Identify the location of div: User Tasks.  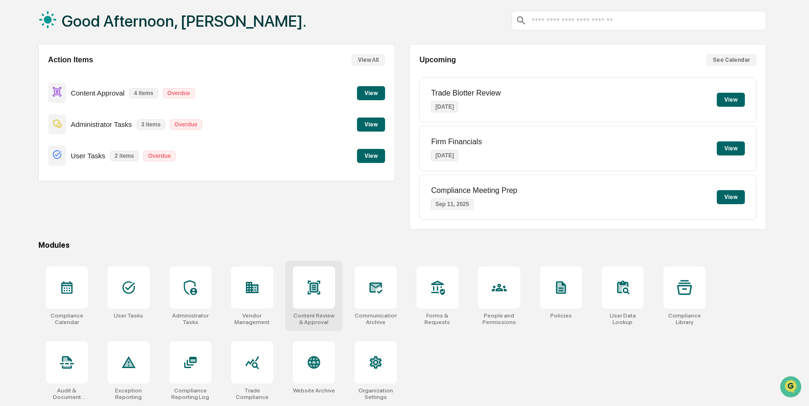
(128, 316).